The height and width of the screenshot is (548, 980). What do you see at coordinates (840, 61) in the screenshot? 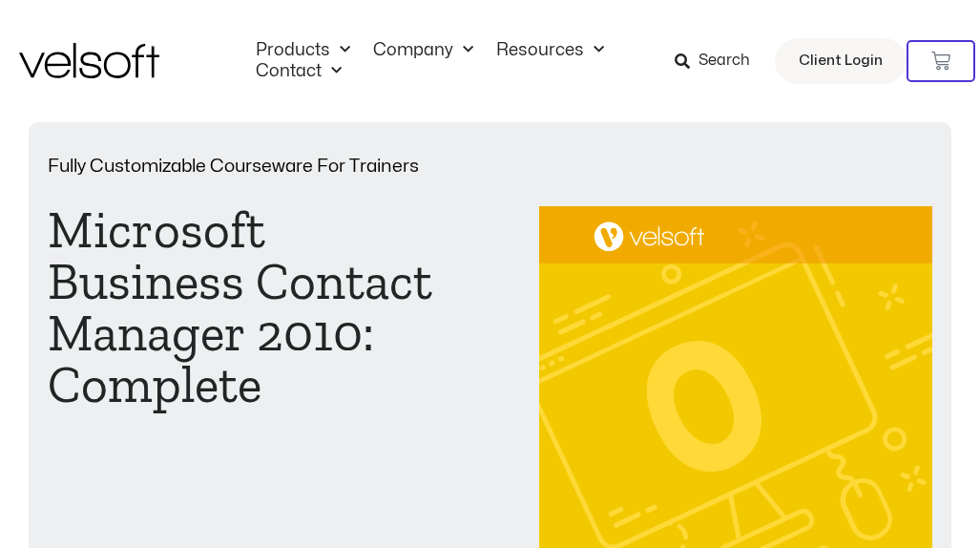
I see `a: Client Login` at bounding box center [840, 61].